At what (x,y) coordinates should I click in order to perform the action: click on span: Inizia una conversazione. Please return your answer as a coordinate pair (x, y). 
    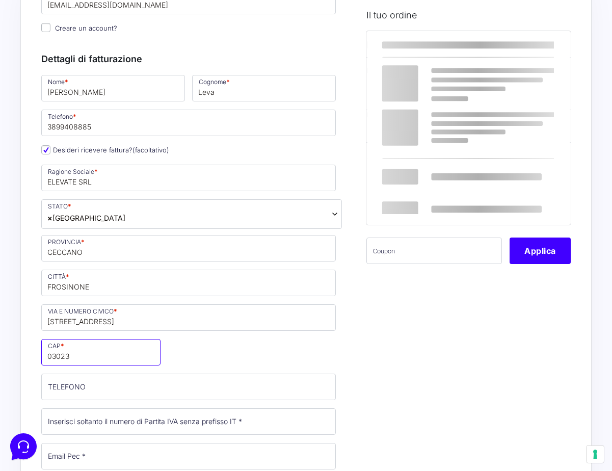
    Looking at the image, I should click on (108, 96).